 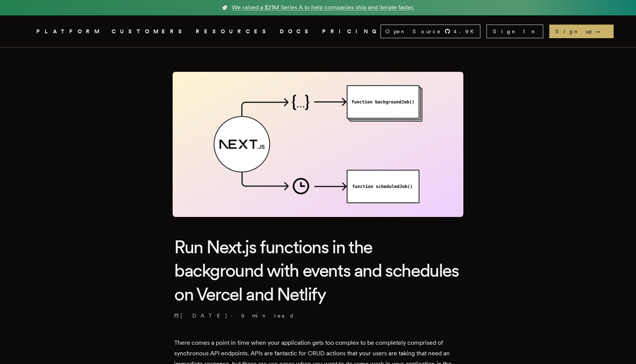 What do you see at coordinates (351, 31) in the screenshot?
I see `a: PRICING` at bounding box center [351, 31].